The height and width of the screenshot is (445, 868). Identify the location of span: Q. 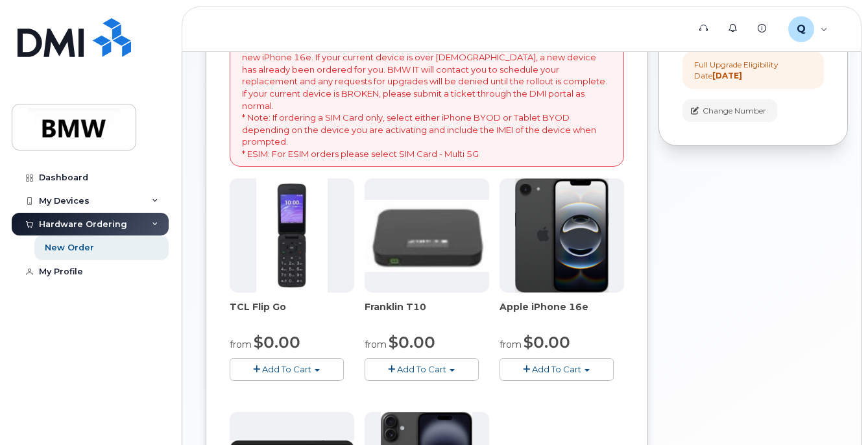
(802, 29).